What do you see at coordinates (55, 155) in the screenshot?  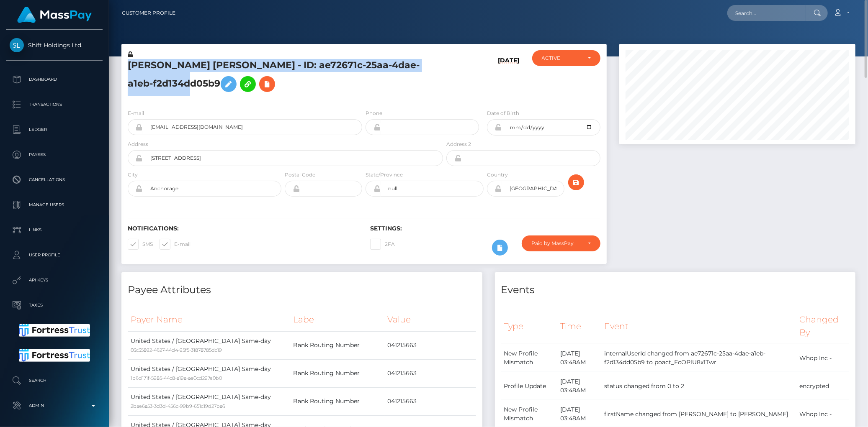 I see `p: Payees` at bounding box center [55, 155].